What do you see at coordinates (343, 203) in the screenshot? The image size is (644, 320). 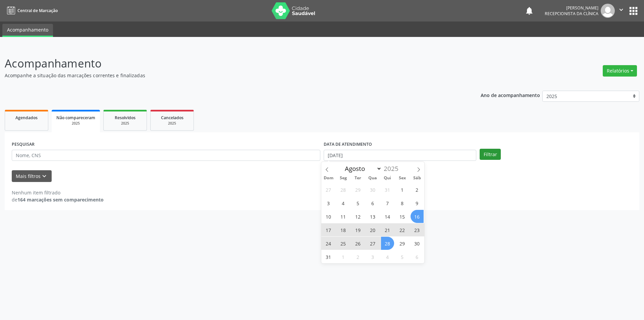 I see `span: Agosto 4, 2025` at bounding box center [343, 203].